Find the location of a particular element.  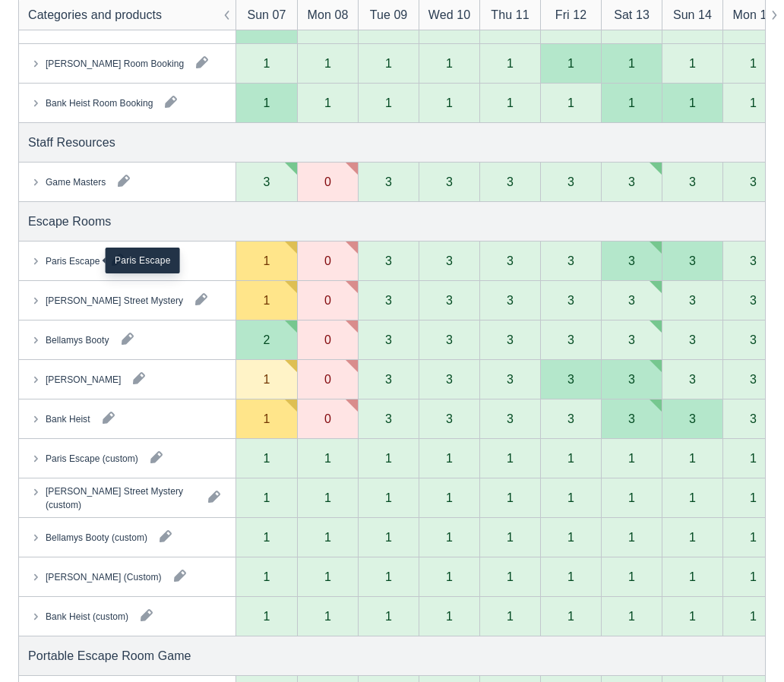

div: Bank Heist Room Booking is located at coordinates (99, 103).